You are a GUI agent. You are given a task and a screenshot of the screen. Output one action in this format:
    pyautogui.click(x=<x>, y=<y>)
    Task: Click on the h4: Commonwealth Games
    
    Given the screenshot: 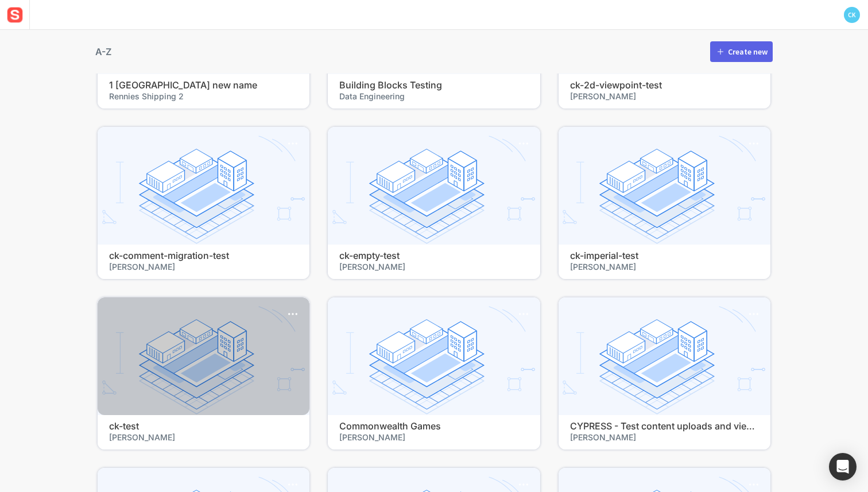 What is the action you would take?
    pyautogui.click(x=433, y=426)
    